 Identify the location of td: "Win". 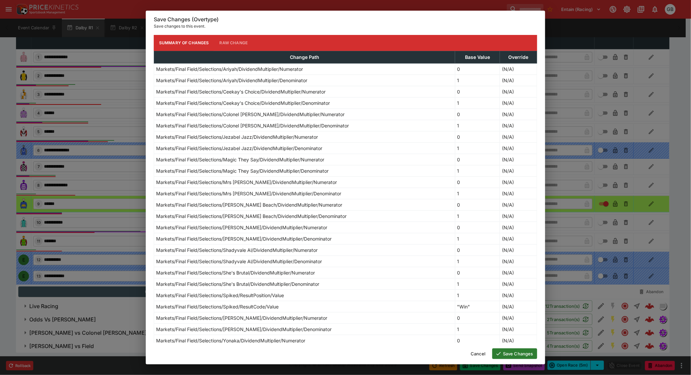
(477, 307).